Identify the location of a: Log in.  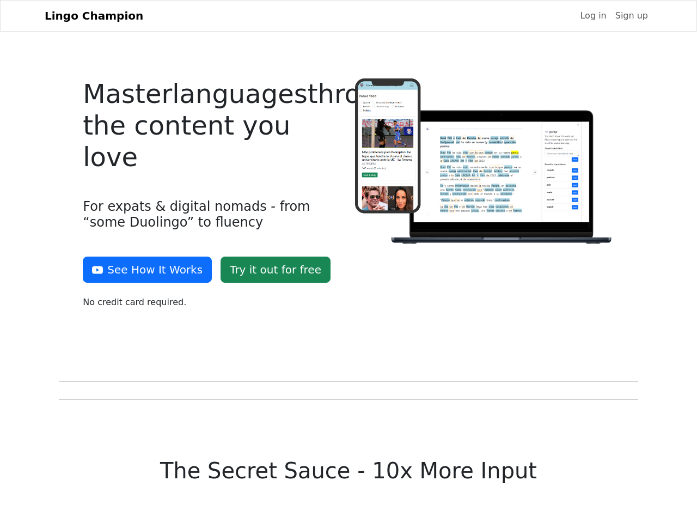
(593, 16).